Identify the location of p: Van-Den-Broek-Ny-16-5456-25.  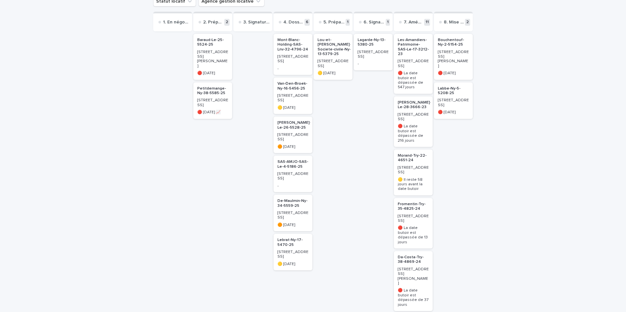
(293, 86).